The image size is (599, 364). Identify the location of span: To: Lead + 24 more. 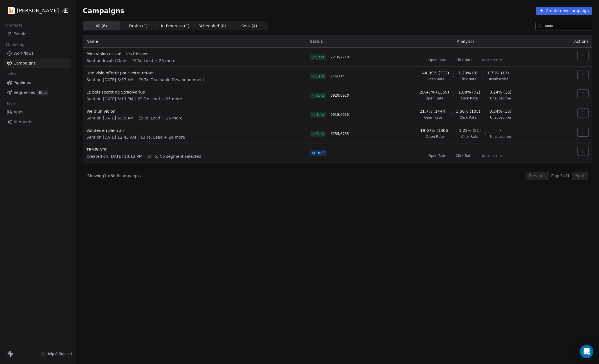
(165, 137).